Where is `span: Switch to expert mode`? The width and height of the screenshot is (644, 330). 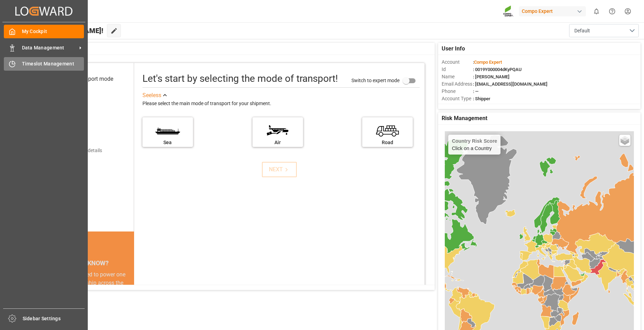 span: Switch to expert mode is located at coordinates (376, 80).